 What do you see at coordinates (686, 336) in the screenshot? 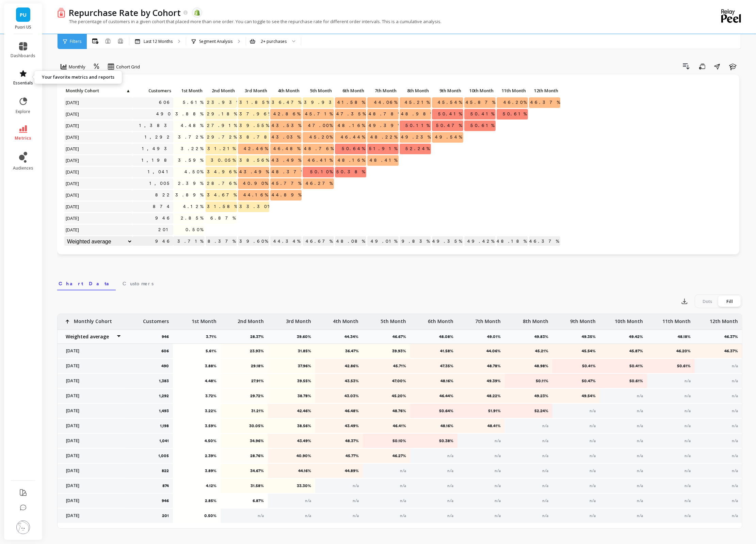
I see `p: 48.18%` at bounding box center [686, 336].